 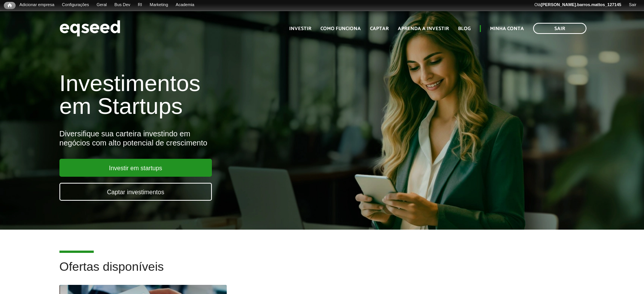 I want to click on a: Início, so click(x=10, y=5).